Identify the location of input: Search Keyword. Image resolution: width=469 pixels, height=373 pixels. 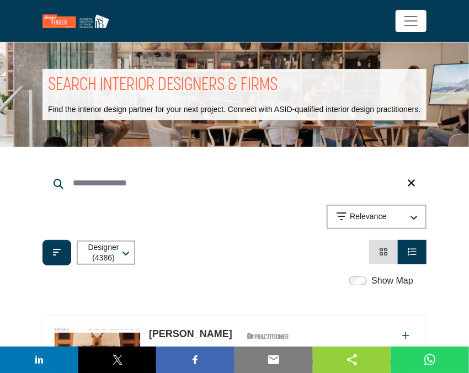
(235, 183).